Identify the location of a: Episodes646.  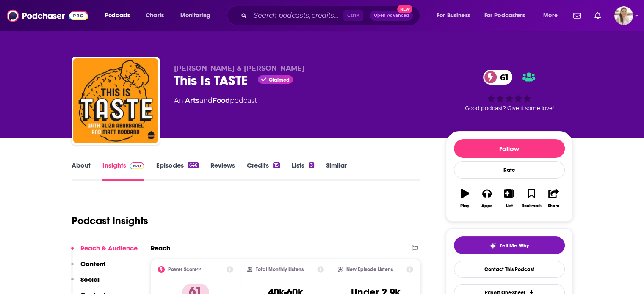
(177, 171).